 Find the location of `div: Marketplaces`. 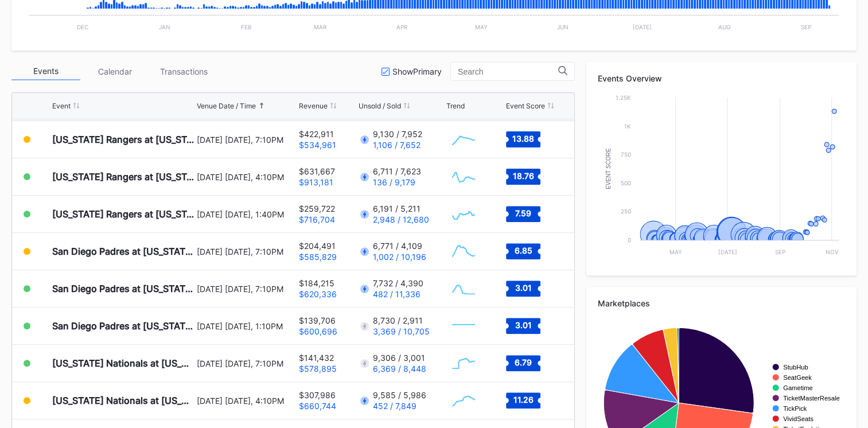

div: Marketplaces is located at coordinates (721, 303).